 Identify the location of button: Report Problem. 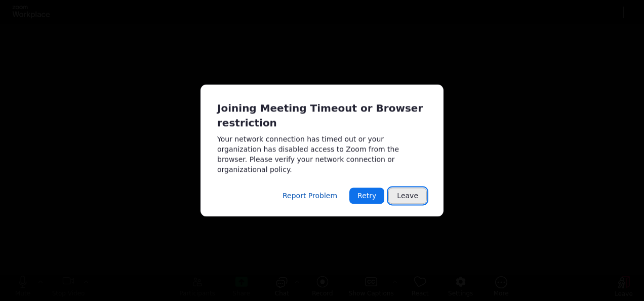
(310, 196).